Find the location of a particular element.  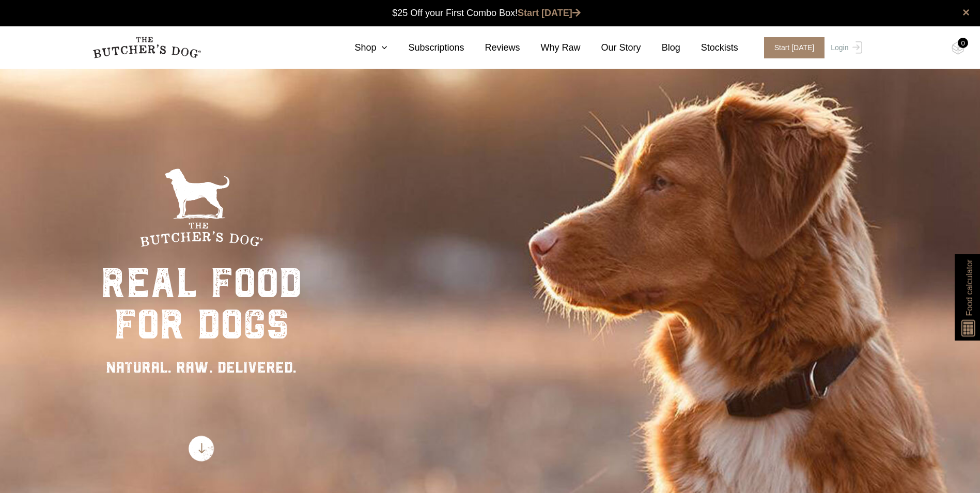

div: 0 is located at coordinates (963, 43).